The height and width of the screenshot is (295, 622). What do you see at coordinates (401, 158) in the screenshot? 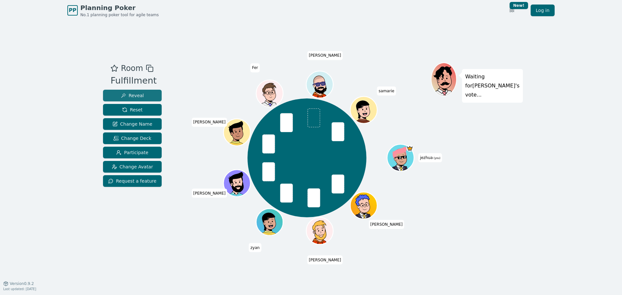
I see `button: Click to change your avatar` at bounding box center [401, 158].